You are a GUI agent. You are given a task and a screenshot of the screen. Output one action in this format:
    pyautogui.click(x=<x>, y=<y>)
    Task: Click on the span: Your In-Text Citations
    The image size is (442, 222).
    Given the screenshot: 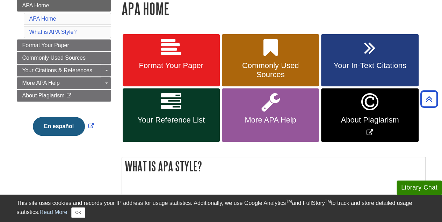 What is the action you would take?
    pyautogui.click(x=369, y=66)
    